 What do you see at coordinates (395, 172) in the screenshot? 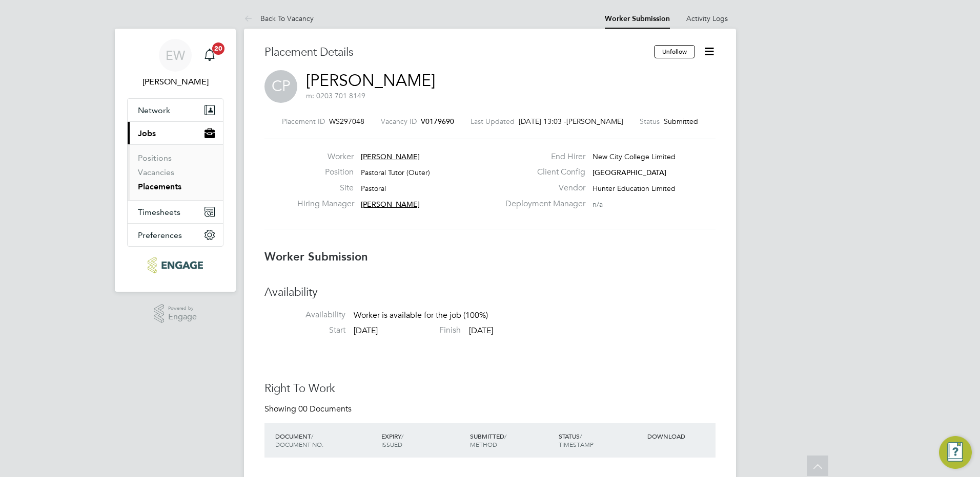
I see `span: Pastoral Tutor (Outer)` at bounding box center [395, 172].